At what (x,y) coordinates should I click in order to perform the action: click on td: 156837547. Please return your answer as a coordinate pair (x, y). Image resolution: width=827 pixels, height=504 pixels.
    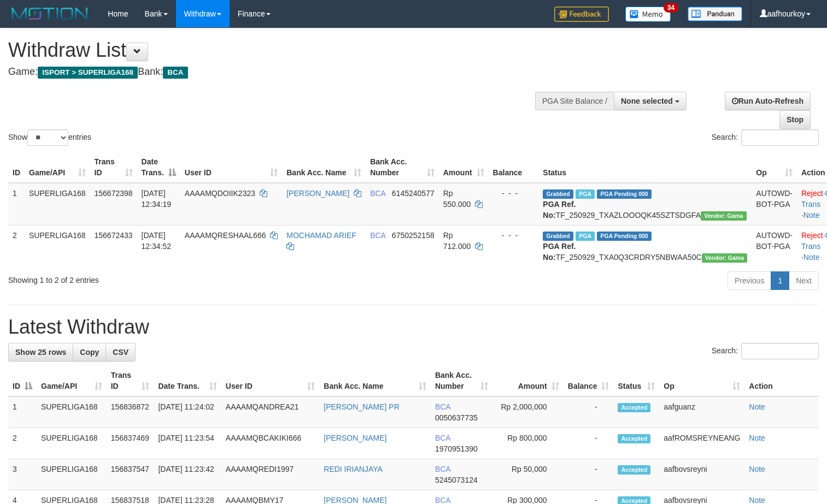
    Looking at the image, I should click on (130, 475).